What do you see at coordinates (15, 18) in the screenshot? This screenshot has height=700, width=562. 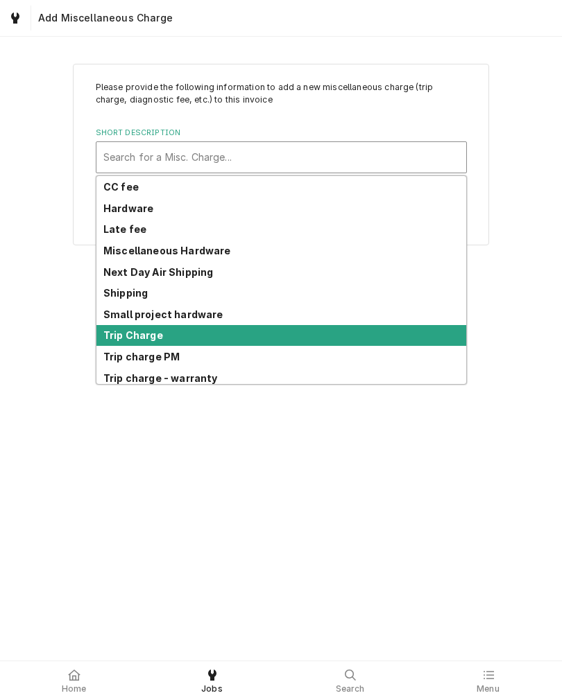 I see `a: Go to Jobs` at bounding box center [15, 18].